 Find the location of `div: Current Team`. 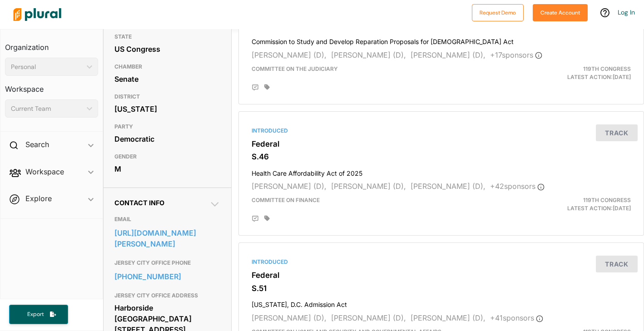

div: Current Team is located at coordinates (47, 108).